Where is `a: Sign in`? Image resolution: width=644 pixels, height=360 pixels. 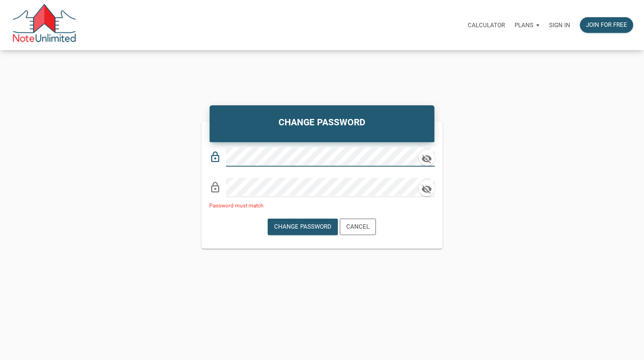
a: Sign in is located at coordinates (559, 25).